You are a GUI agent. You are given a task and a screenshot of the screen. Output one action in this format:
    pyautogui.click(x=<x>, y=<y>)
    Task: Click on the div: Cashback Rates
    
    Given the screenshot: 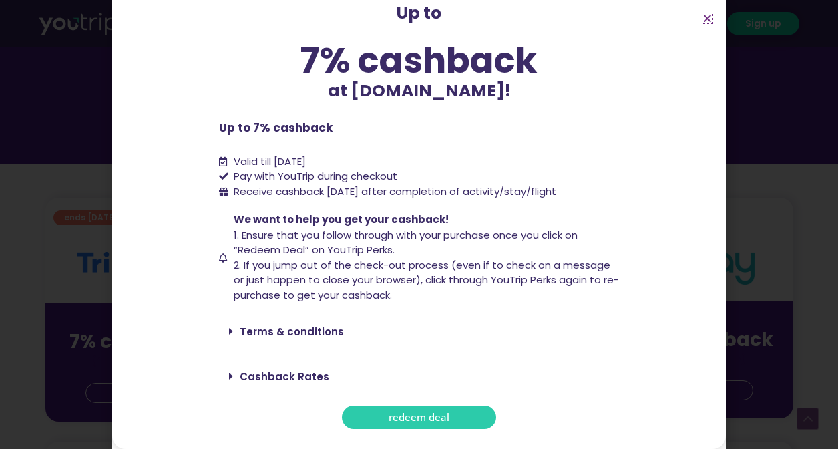 What is the action you would take?
    pyautogui.click(x=419, y=376)
    